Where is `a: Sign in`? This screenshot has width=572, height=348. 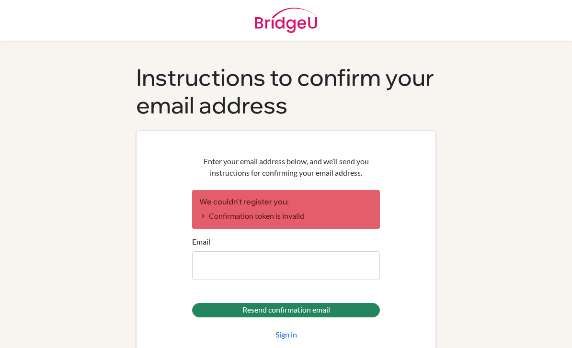 a: Sign in is located at coordinates (286, 335).